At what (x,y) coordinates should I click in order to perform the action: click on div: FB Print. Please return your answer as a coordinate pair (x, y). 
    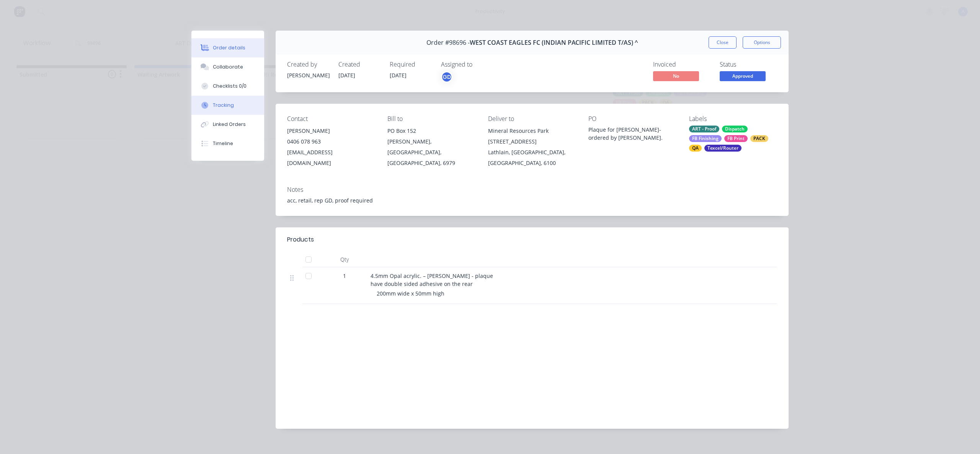
    Looking at the image, I should click on (735, 139).